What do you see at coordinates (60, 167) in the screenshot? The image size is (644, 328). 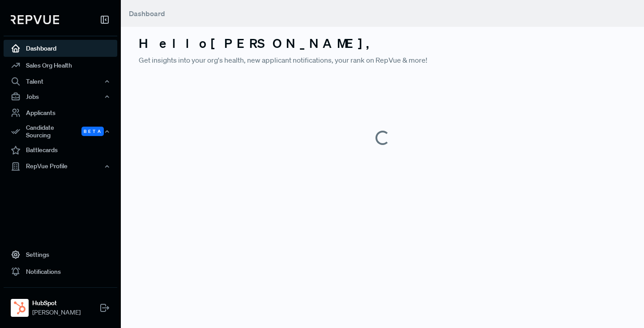 I see `button: RepVue Profile` at bounding box center [60, 167].